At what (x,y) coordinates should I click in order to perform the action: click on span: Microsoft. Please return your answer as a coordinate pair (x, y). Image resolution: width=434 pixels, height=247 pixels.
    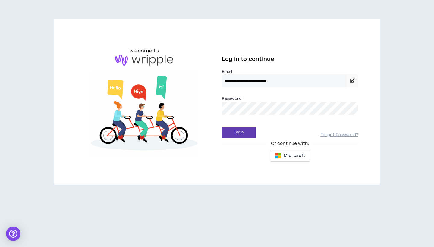
    Looking at the image, I should click on (294, 156).